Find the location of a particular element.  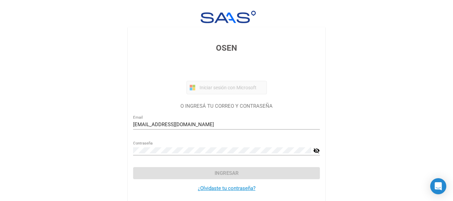

a: ¿Olvidaste tu contraseña? is located at coordinates (227, 188).